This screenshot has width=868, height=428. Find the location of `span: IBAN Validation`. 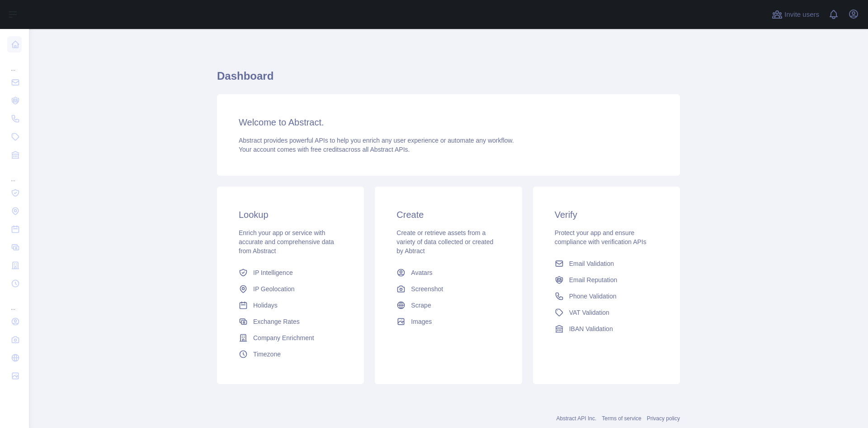

span: IBAN Validation is located at coordinates (591, 328).